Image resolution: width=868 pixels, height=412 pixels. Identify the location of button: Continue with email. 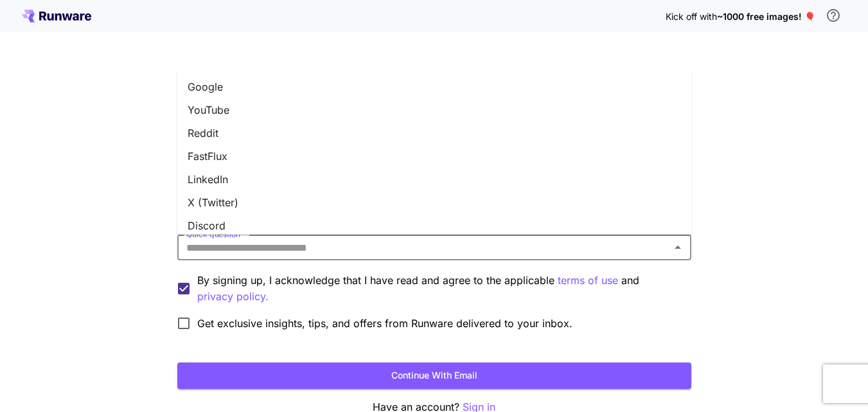
(434, 375).